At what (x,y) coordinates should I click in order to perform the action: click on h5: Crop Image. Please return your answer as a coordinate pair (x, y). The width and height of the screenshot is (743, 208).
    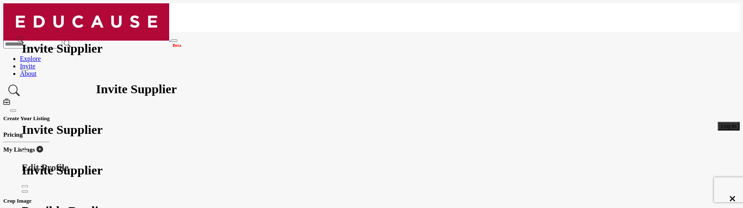
    Looking at the image, I should click on (371, 201).